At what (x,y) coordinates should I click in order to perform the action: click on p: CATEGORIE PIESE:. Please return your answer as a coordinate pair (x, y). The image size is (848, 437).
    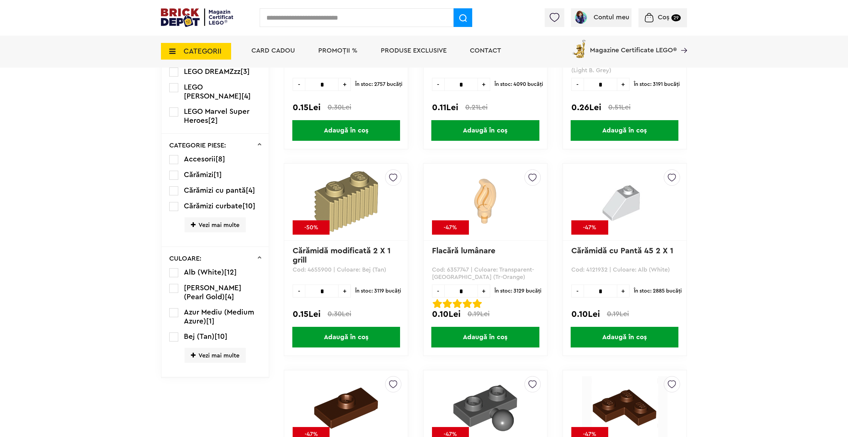
    Looking at the image, I should click on (198, 145).